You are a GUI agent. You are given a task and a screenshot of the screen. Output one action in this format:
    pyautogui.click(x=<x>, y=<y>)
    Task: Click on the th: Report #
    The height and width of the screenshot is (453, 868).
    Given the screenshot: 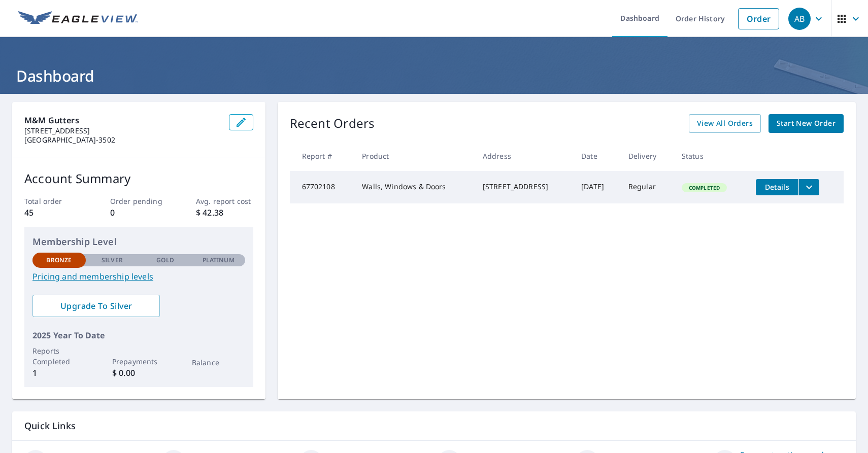 What is the action you would take?
    pyautogui.click(x=321, y=156)
    